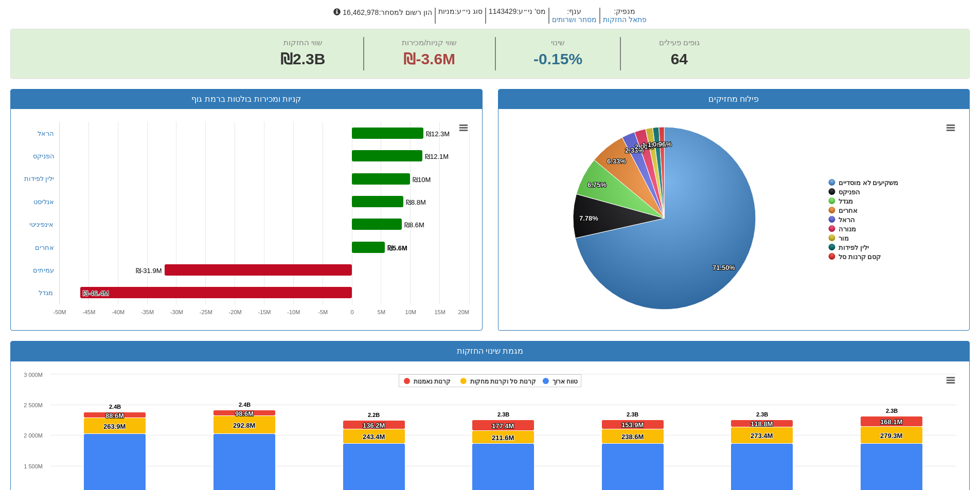  I want to click on h5: סוג ני״ע : מניות, so click(460, 16).